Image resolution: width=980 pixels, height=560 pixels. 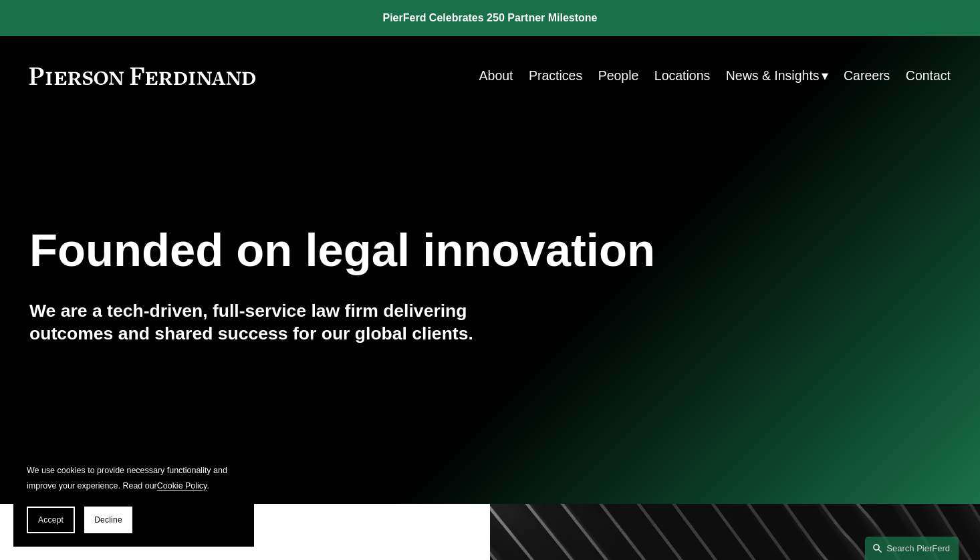 What do you see at coordinates (928, 75) in the screenshot?
I see `a: Contact` at bounding box center [928, 75].